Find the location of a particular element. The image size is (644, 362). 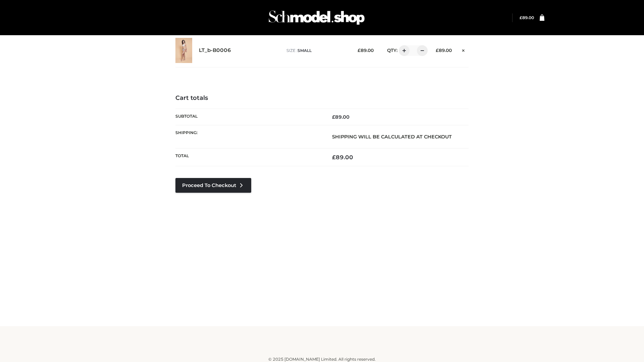

a: Remove this item is located at coordinates (464, 50).